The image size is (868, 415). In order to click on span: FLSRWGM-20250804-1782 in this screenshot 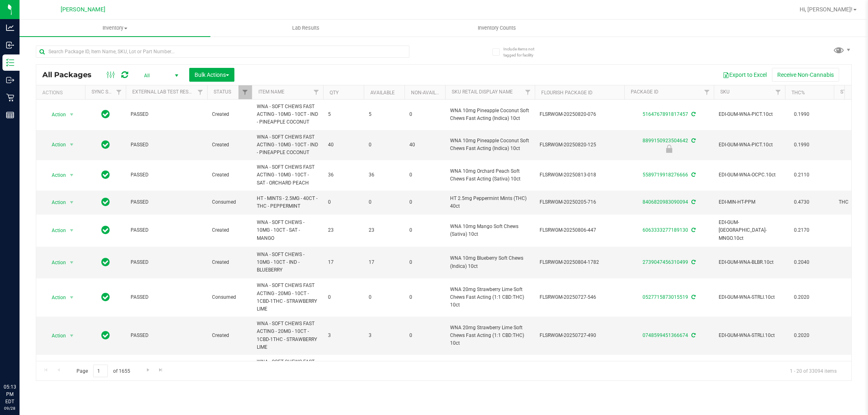, I will do `click(580, 262)`.